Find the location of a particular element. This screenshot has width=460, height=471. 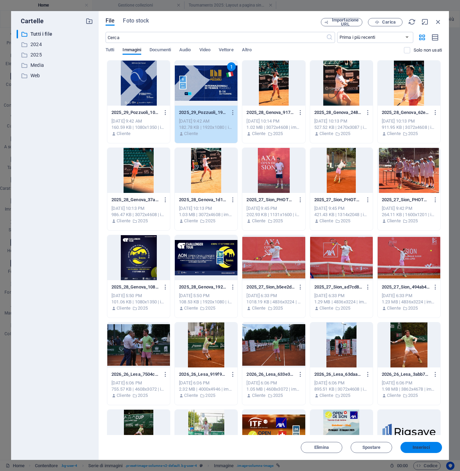

p: Tutti i file is located at coordinates (55, 34).